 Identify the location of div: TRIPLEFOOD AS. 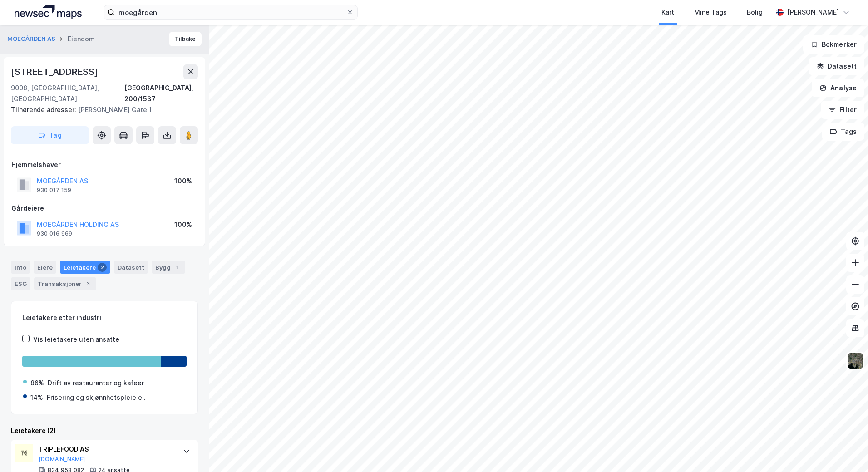
(107, 449).